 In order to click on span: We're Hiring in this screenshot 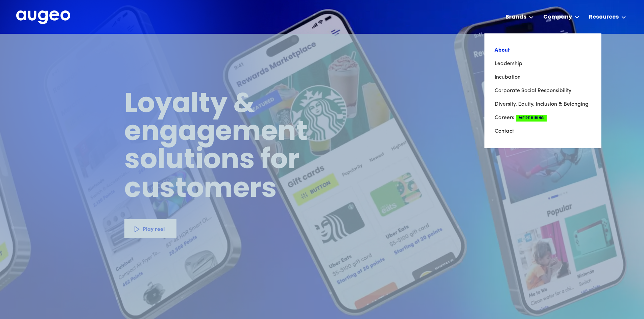, I will do `click(531, 118)`.